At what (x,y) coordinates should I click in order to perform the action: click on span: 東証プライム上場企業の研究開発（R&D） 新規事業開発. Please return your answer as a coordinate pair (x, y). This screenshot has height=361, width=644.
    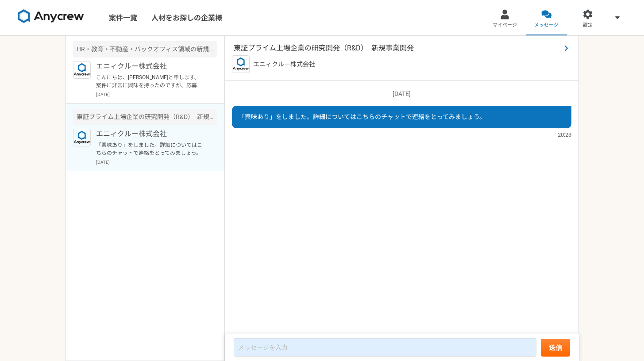
    Looking at the image, I should click on (397, 48).